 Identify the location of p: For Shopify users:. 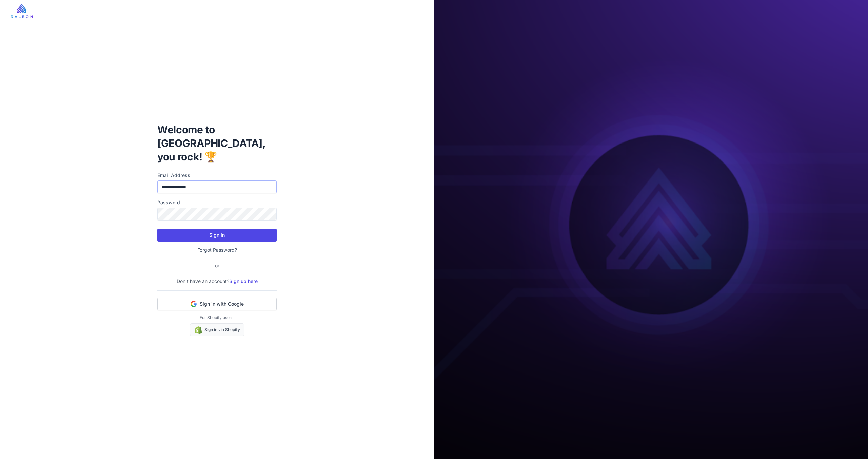
(217, 317).